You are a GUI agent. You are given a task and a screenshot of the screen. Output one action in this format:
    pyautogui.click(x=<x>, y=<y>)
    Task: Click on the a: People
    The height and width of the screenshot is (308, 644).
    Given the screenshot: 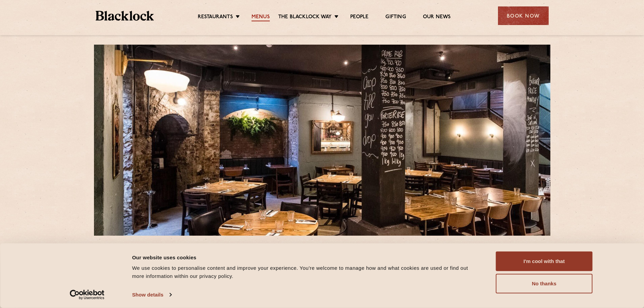 What is the action you would take?
    pyautogui.click(x=360, y=18)
    